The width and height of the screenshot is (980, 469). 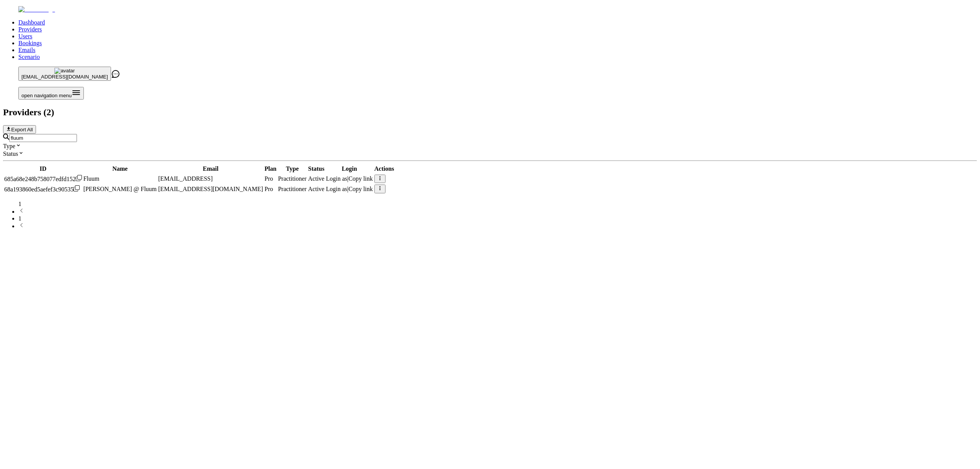 I want to click on th: Status, so click(x=317, y=169).